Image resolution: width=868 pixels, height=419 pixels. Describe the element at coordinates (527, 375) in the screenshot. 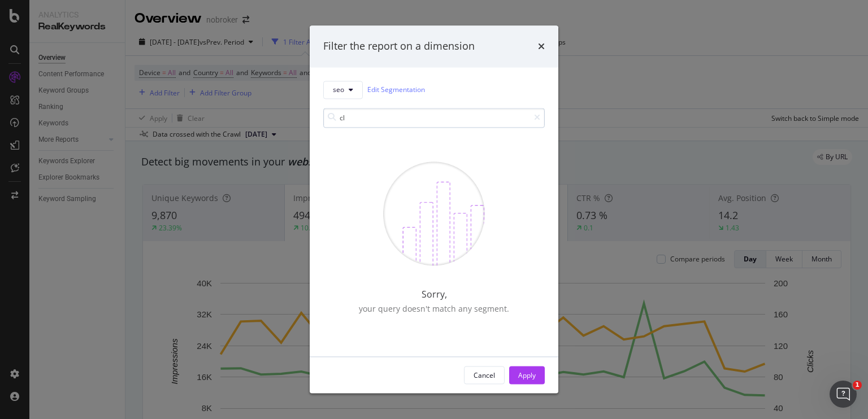

I see `div: Apply` at that location.